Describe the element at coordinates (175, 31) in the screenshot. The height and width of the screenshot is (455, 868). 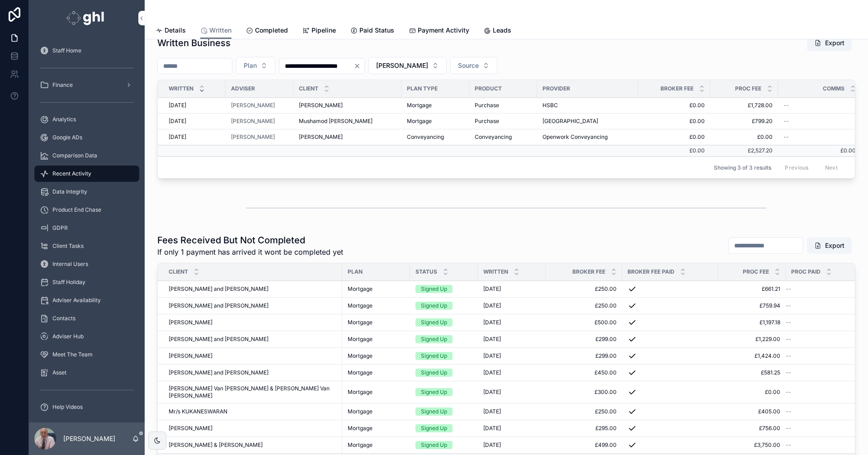
I see `span: Details` at that location.